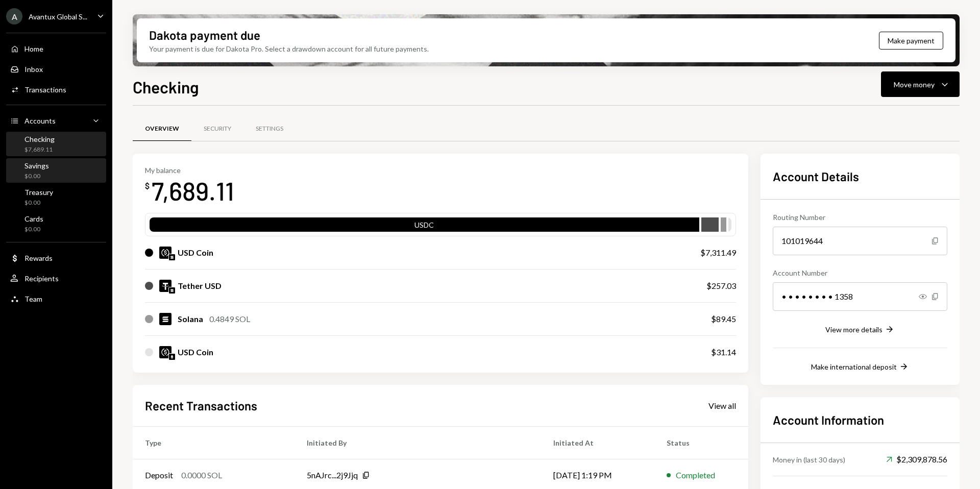  What do you see at coordinates (56, 144) in the screenshot?
I see `a: Checking$7,689.11` at bounding box center [56, 144].